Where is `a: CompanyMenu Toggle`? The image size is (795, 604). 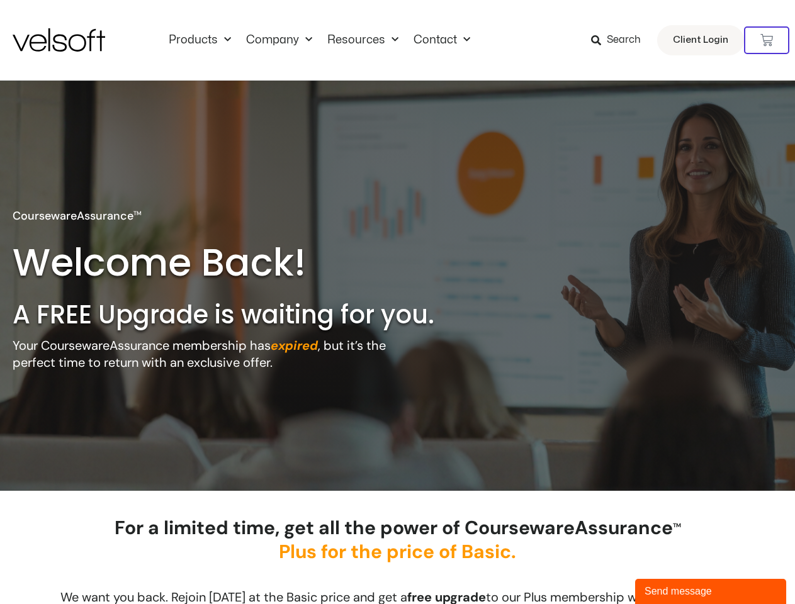
a: CompanyMenu Toggle is located at coordinates (279, 40).